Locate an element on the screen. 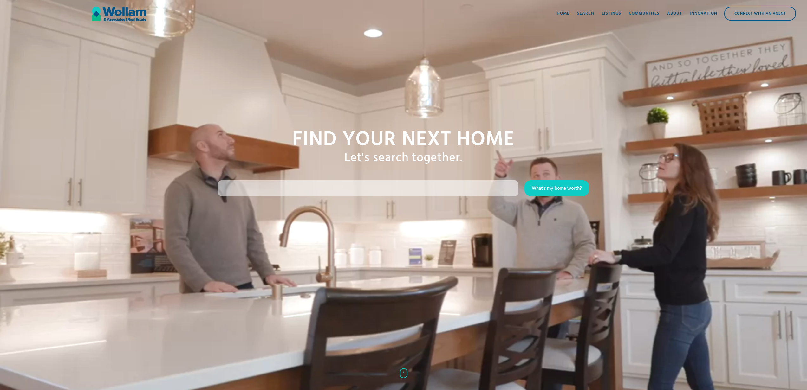 The height and width of the screenshot is (390, 807). h1: Let's search together. is located at coordinates (403, 159).